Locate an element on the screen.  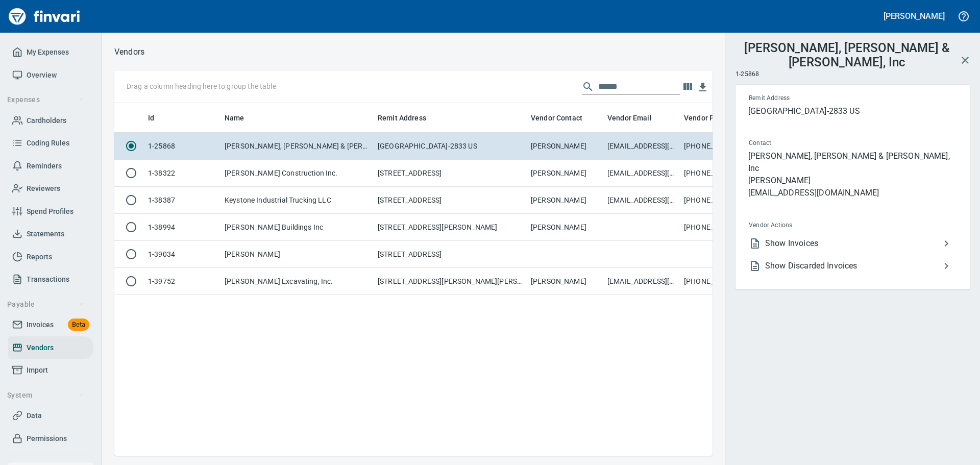
a: Overview is located at coordinates (51, 75).